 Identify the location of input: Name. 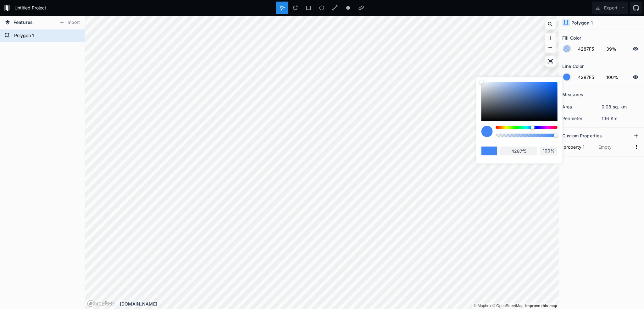
(578, 147).